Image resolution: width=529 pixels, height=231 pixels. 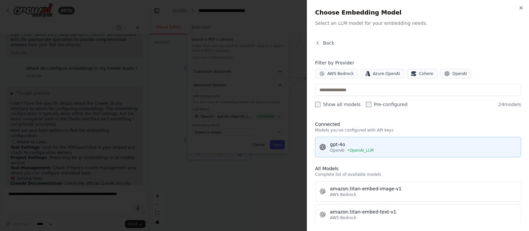 I want to click on button: amazon.titan-embed-image-v1AWS Bedrock, so click(x=418, y=191).